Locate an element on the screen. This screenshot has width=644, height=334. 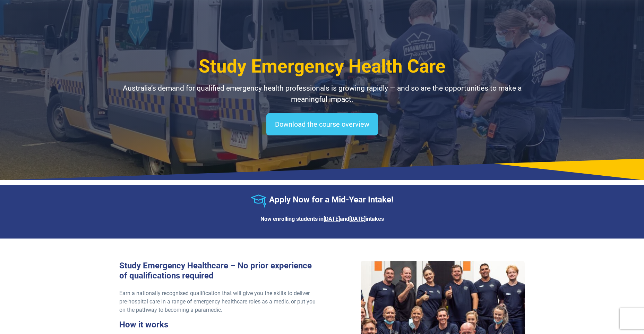
span: Study Emergency Health Care is located at coordinates (322, 66).